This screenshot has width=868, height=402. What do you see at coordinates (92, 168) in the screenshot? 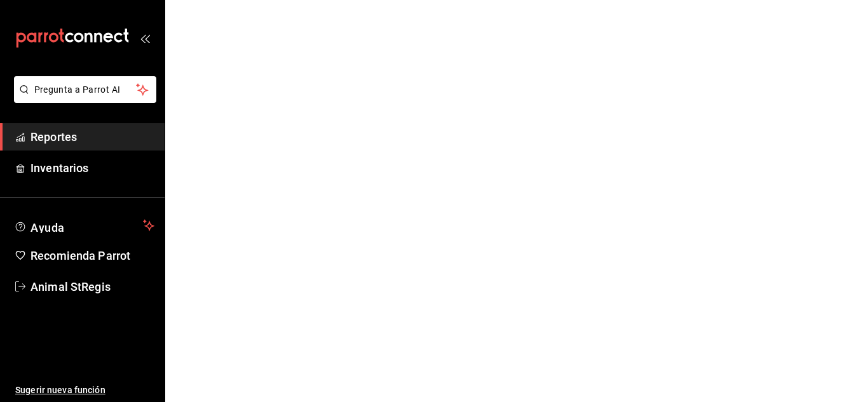
I see `span: Inventarios` at bounding box center [92, 168].